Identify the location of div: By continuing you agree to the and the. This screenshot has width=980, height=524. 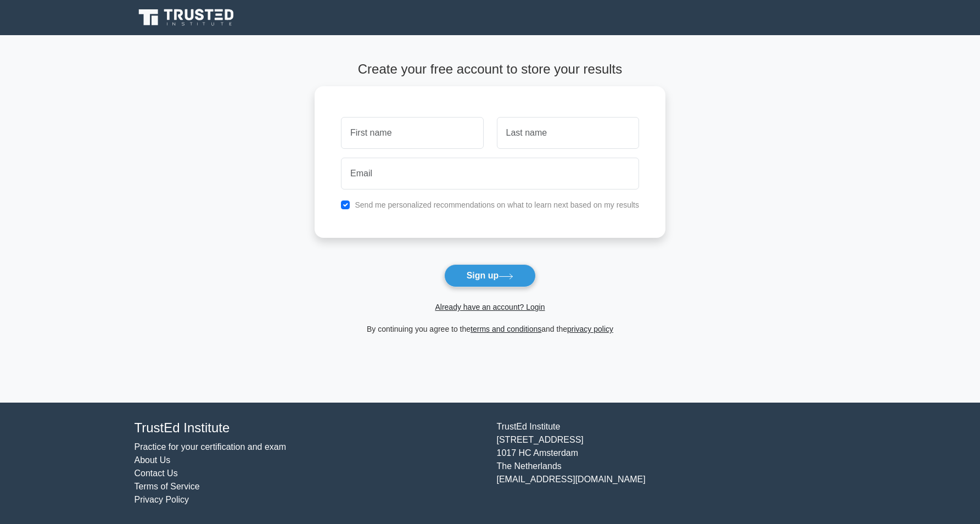
(490, 329).